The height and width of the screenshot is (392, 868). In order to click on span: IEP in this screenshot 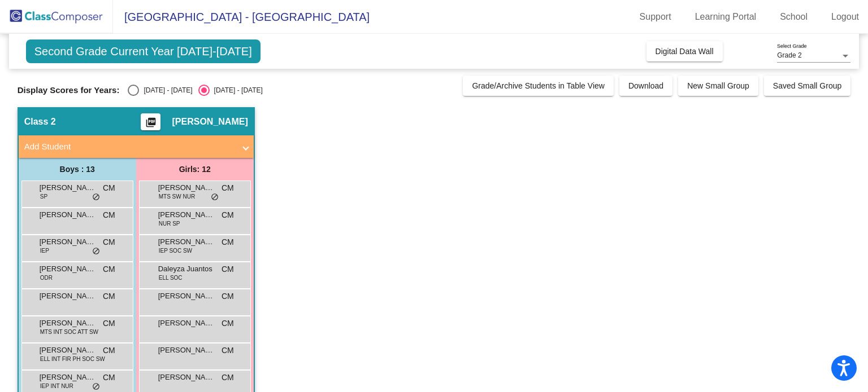, I will do `click(45, 251)`.